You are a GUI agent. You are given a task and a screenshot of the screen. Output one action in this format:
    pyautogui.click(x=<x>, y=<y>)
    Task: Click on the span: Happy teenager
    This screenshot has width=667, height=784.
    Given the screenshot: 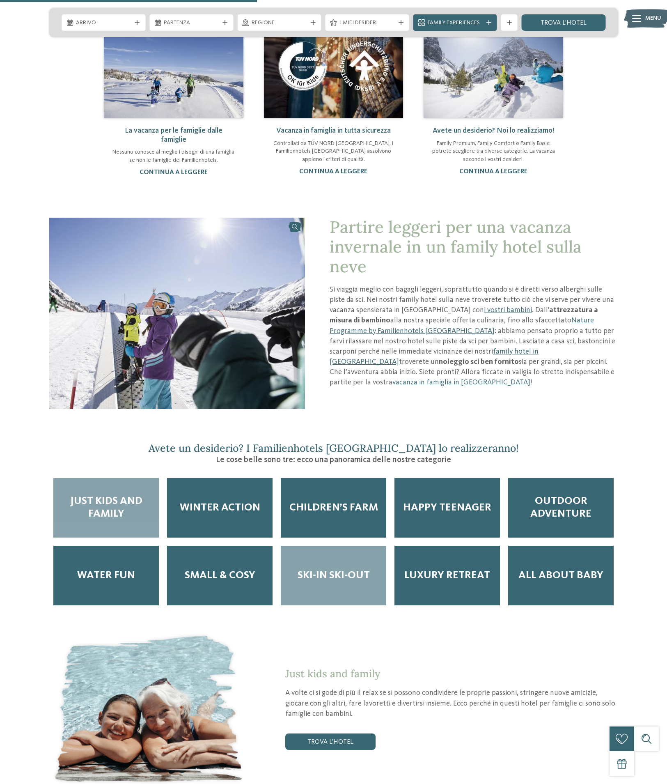 What is the action you would take?
    pyautogui.click(x=447, y=508)
    